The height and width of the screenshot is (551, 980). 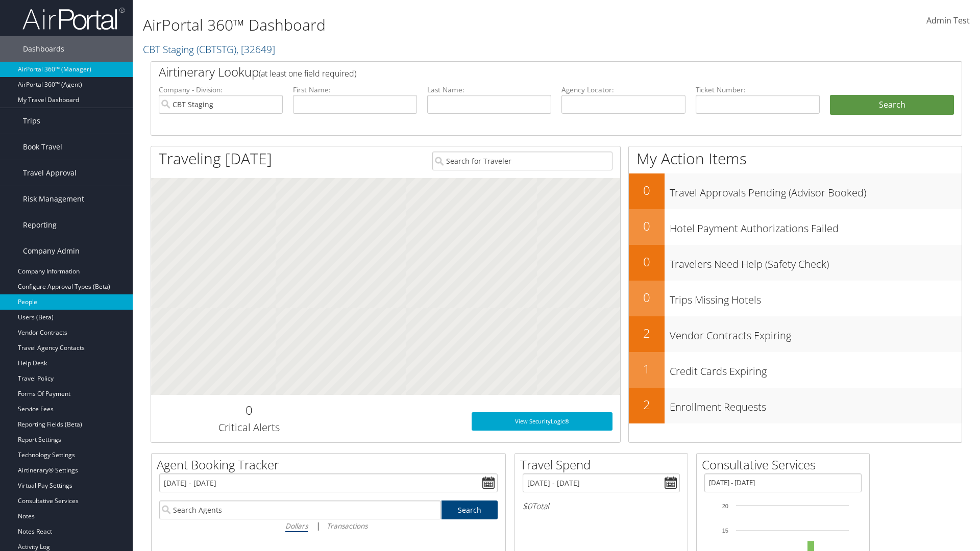 What do you see at coordinates (216, 49) in the screenshot?
I see `span: ( CBTSTG )` at bounding box center [216, 49].